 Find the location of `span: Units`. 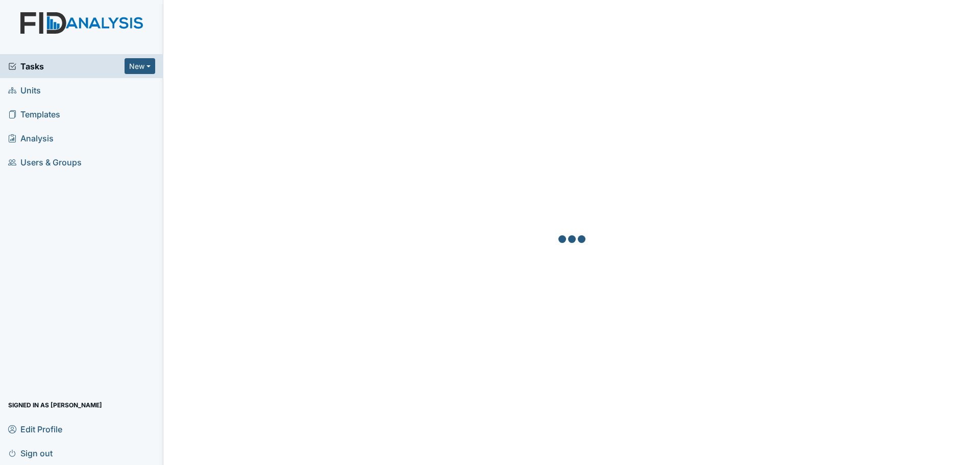

span: Units is located at coordinates (24, 90).